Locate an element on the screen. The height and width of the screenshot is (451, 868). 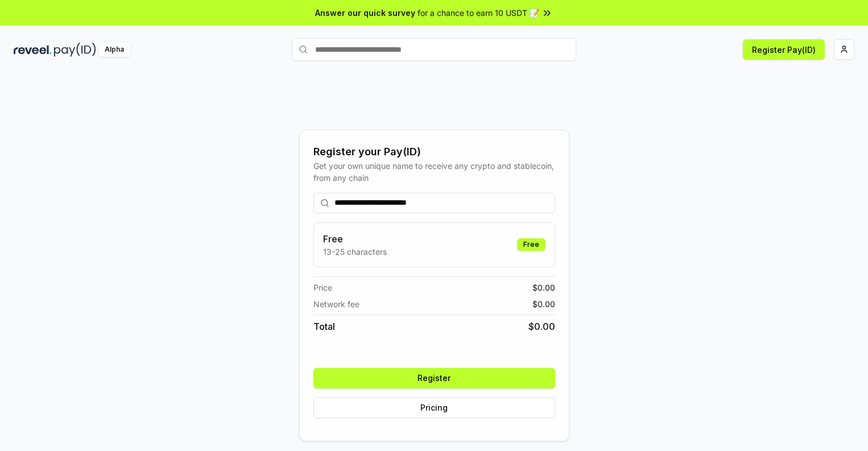
div: Get your own unique name to receive any crypto and stablecoin, from any chain is located at coordinates (434, 172).